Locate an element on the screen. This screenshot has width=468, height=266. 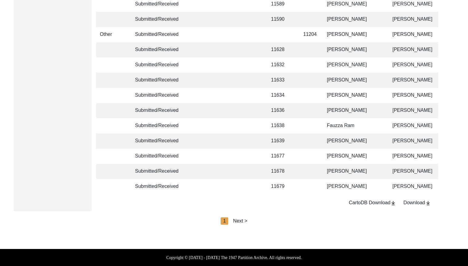
td: 11679 is located at coordinates (281, 186).